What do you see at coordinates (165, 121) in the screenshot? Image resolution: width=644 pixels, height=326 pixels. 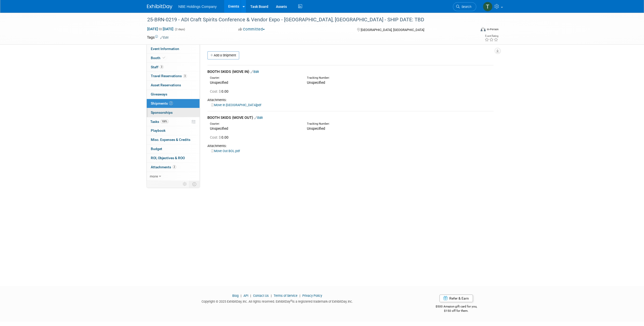 I see `span: 100%` at bounding box center [165, 121].